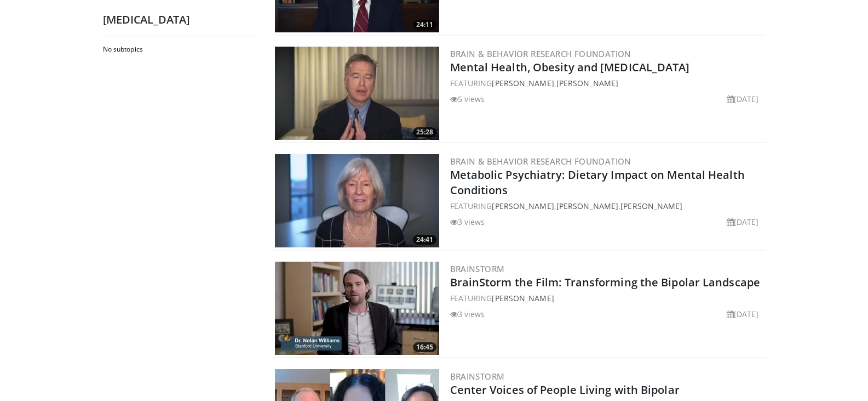 Image resolution: width=868 pixels, height=401 pixels. I want to click on img: e2b9114d-ebdd-4aa7-85e6-ba529dc429ae.300x170_q85_crop-smart_upscale.jpg, so click(357, 93).